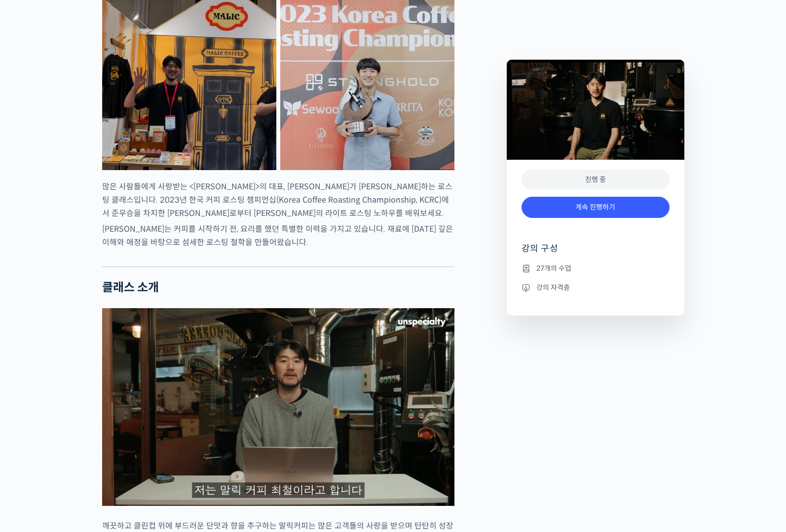  What do you see at coordinates (34, 325) in the screenshot?
I see `a: 홈` at bounding box center [34, 325].